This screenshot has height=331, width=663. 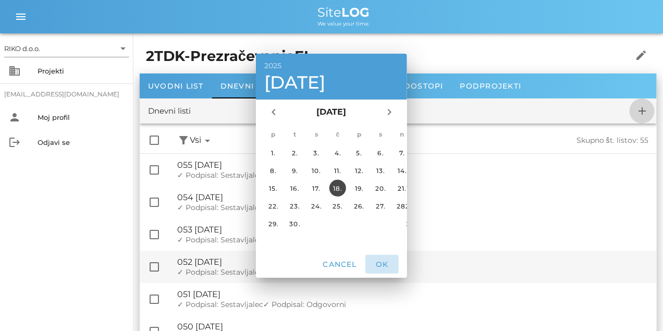 What do you see at coordinates (81, 117) in the screenshot?
I see `div: Moj profil` at bounding box center [81, 117].